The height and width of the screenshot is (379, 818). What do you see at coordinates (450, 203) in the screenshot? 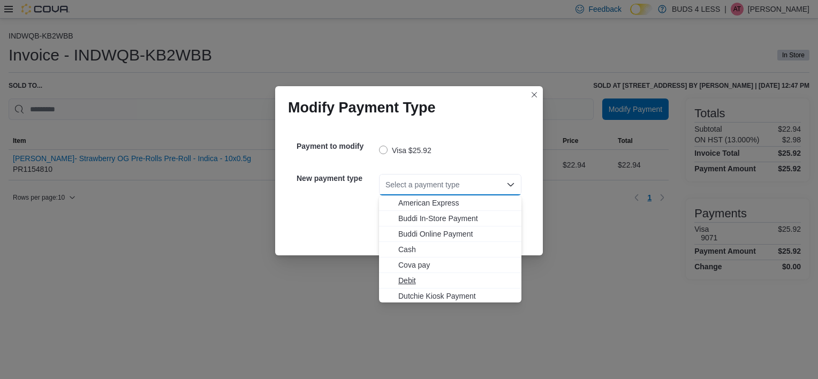
I see `button: American Express` at bounding box center [450, 203].